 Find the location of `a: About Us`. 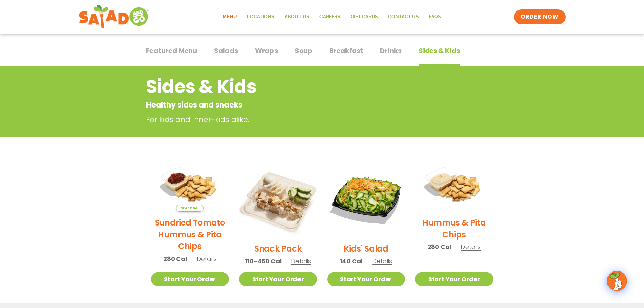

a: About Us is located at coordinates (297, 17).